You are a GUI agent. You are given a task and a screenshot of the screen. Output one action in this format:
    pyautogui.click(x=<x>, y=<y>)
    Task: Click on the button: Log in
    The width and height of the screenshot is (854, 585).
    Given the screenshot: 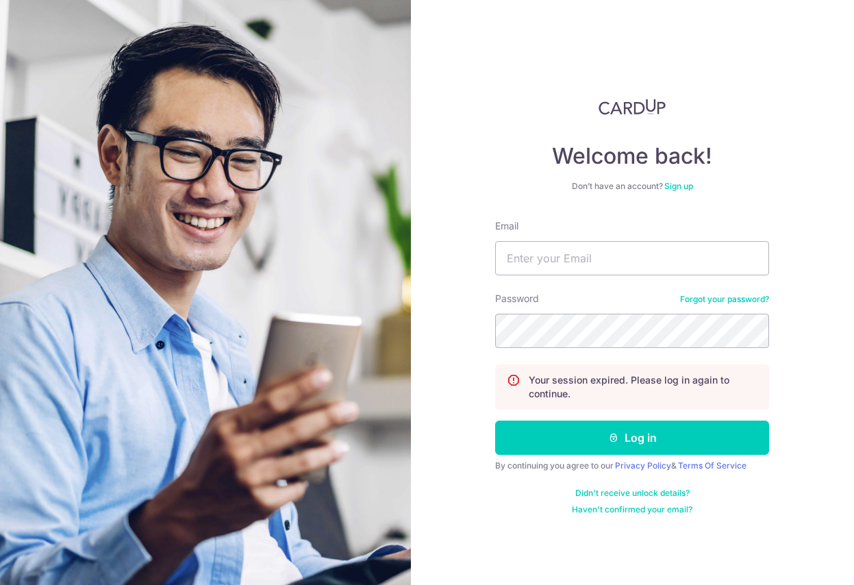 What is the action you would take?
    pyautogui.click(x=632, y=437)
    